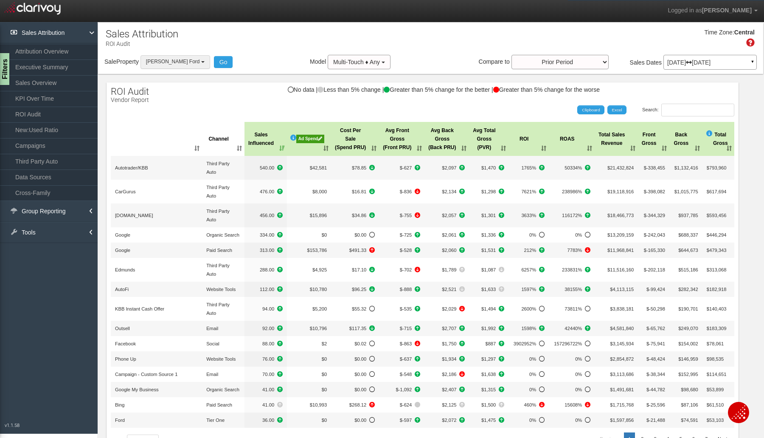 This screenshot has height=438, width=764. Describe the element at coordinates (310, 139) in the screenshot. I see `div: Ad Spend` at that location.